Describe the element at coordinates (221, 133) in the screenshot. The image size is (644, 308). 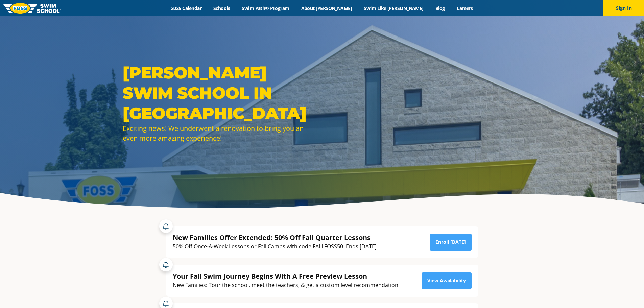
I see `div: Exciting news! We underwent a renovation to bring you an even more amazing experience!` at that location.